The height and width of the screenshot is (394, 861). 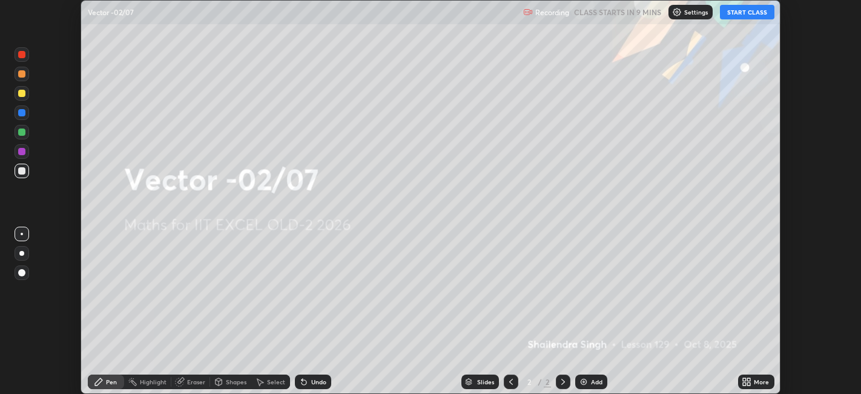 I want to click on div: Highlight, so click(x=153, y=382).